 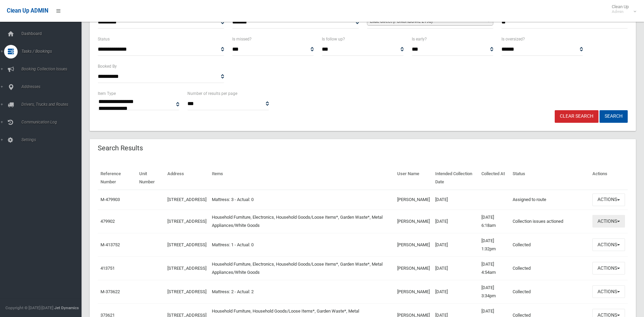 What do you see at coordinates (107, 66) in the screenshot?
I see `label: Booked By` at bounding box center [107, 66].